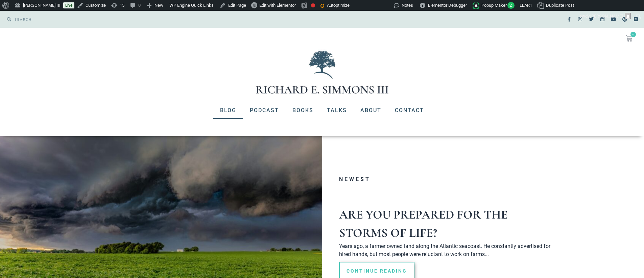  I want to click on div: Focus keyphrase not set, so click(313, 6).